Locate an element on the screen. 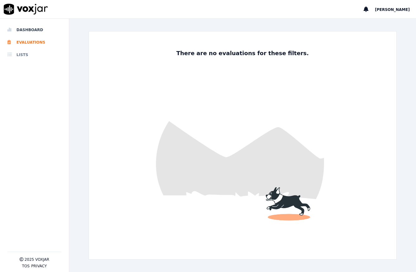 This screenshot has height=272, width=416. a: Dashboard is located at coordinates (34, 30).